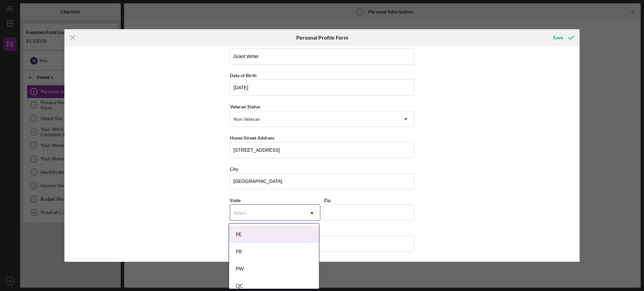 This screenshot has width=644, height=291. What do you see at coordinates (563, 38) in the screenshot?
I see `button: Save` at bounding box center [563, 38].